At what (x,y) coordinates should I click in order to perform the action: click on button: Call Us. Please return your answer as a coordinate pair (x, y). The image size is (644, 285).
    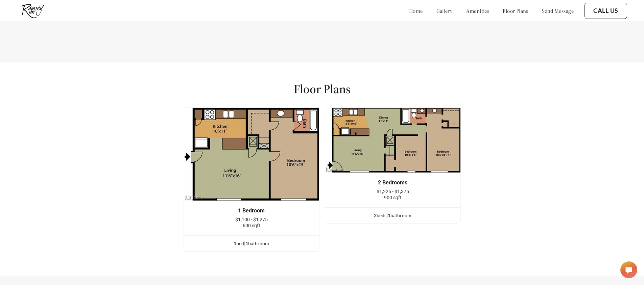
    Looking at the image, I should click on (606, 11).